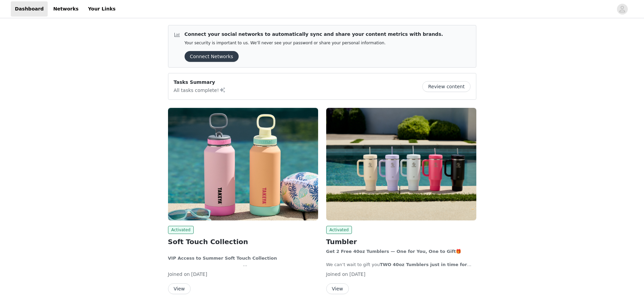 The image size is (644, 308). What do you see at coordinates (446, 87) in the screenshot?
I see `button: Review content` at bounding box center [446, 87].